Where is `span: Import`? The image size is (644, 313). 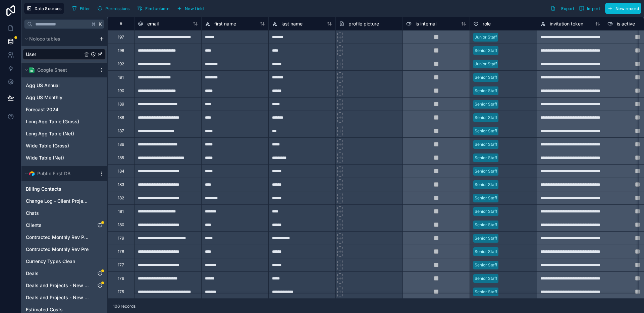 span: Import is located at coordinates (593, 8).